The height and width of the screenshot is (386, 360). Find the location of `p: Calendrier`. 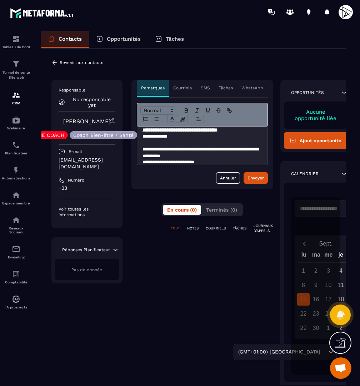

p: Calendrier is located at coordinates (305, 174).